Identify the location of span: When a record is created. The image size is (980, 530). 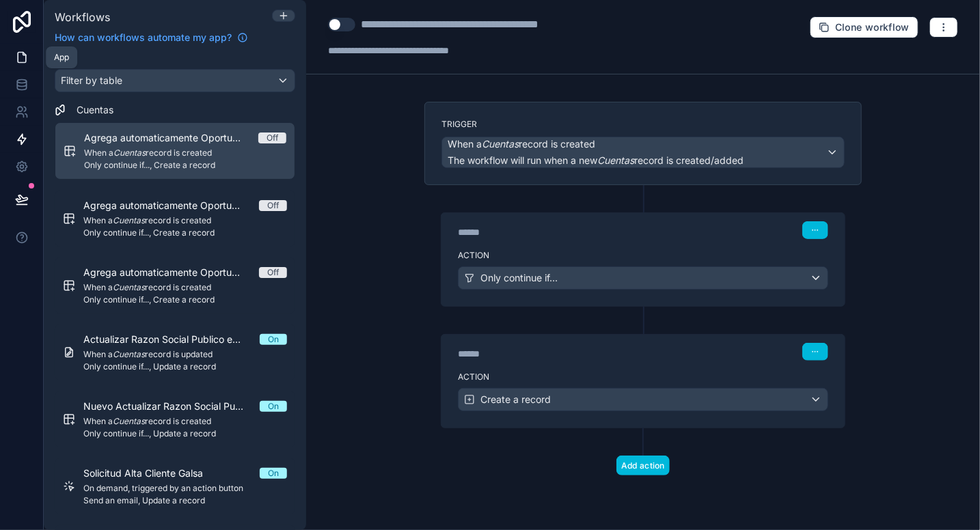
(522, 145).